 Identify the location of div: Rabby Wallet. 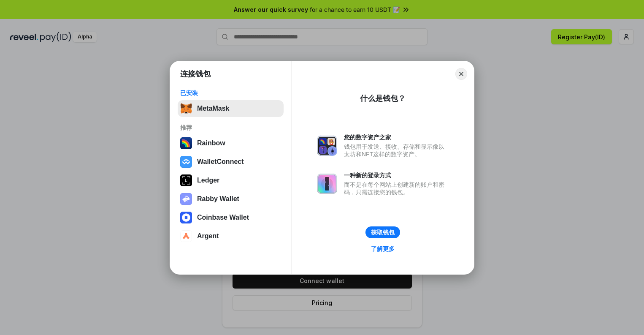
(218, 199).